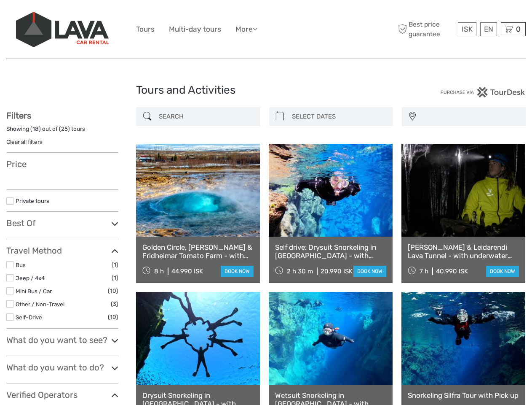  I want to click on a: Jeep / 4x4, so click(30, 278).